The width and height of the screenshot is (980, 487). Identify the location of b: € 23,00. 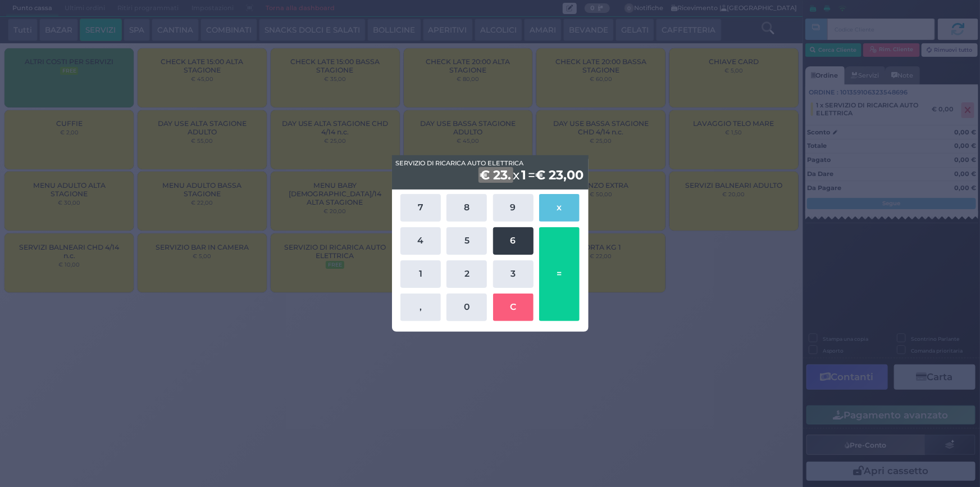
(559, 175).